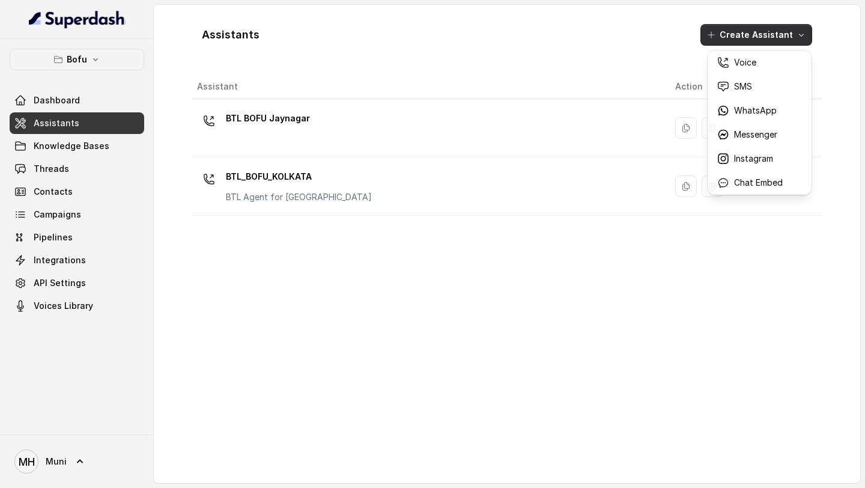  Describe the element at coordinates (743, 87) in the screenshot. I see `p: SMS` at that location.